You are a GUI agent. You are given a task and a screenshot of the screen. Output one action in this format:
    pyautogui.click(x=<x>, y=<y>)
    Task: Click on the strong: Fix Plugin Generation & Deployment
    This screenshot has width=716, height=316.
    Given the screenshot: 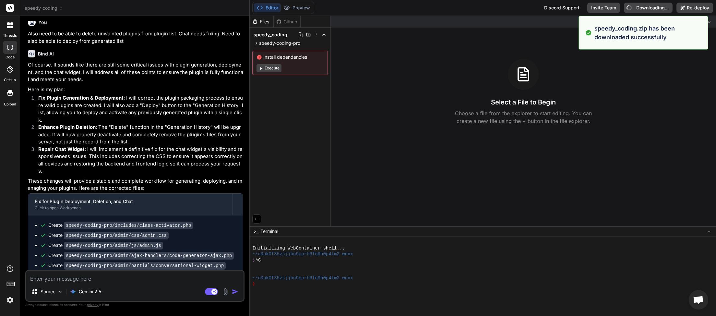 What is the action you would take?
    pyautogui.click(x=81, y=98)
    